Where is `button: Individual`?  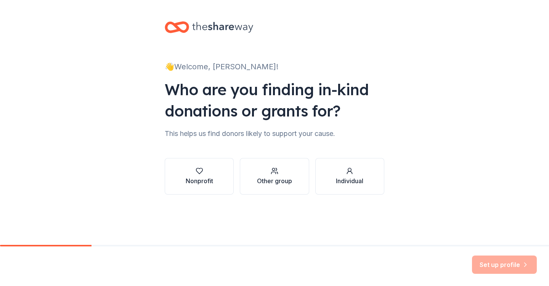 button: Individual is located at coordinates (349, 176).